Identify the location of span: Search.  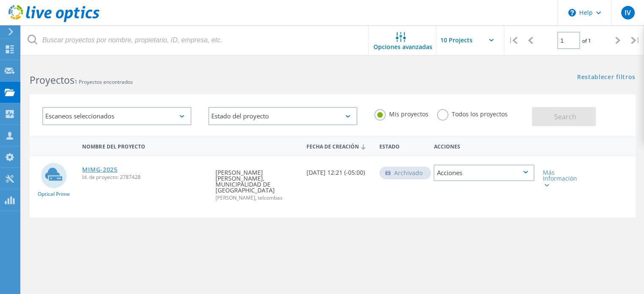
(566, 117).